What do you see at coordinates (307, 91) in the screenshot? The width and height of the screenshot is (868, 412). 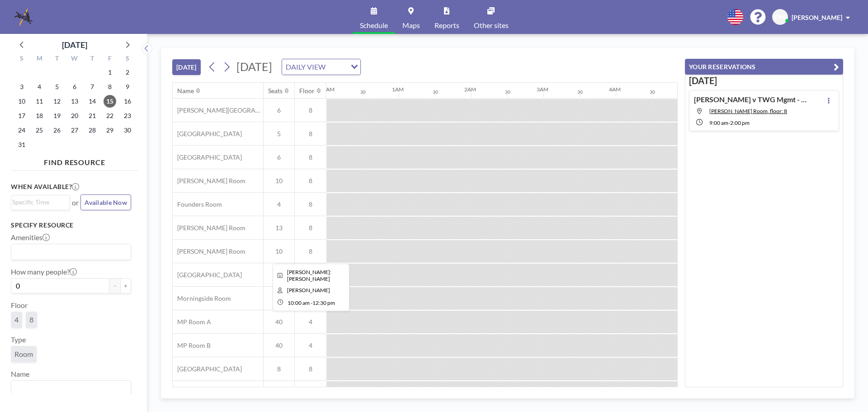 I see `div: Floor` at bounding box center [307, 91].